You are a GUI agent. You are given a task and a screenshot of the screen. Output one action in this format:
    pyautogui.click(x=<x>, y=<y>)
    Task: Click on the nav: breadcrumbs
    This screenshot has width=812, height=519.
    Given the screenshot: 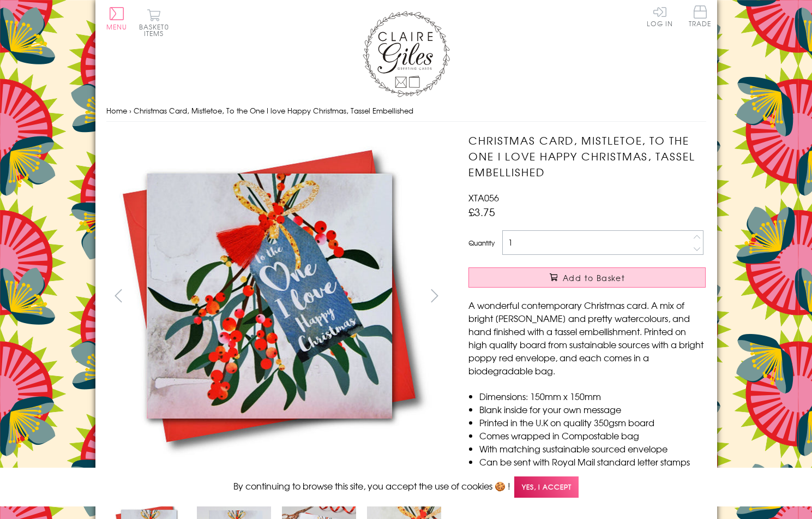 What is the action you would take?
    pyautogui.click(x=406, y=111)
    